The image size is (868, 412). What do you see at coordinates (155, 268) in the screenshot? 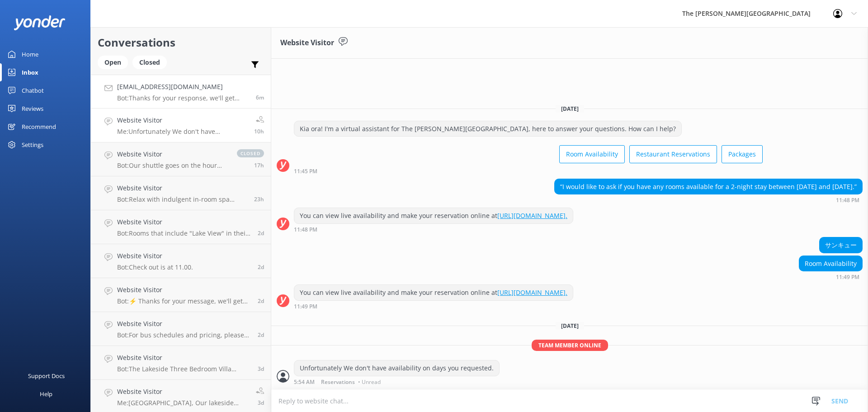
I see `p: Bot: Check out is at 11.00.` at bounding box center [155, 268].